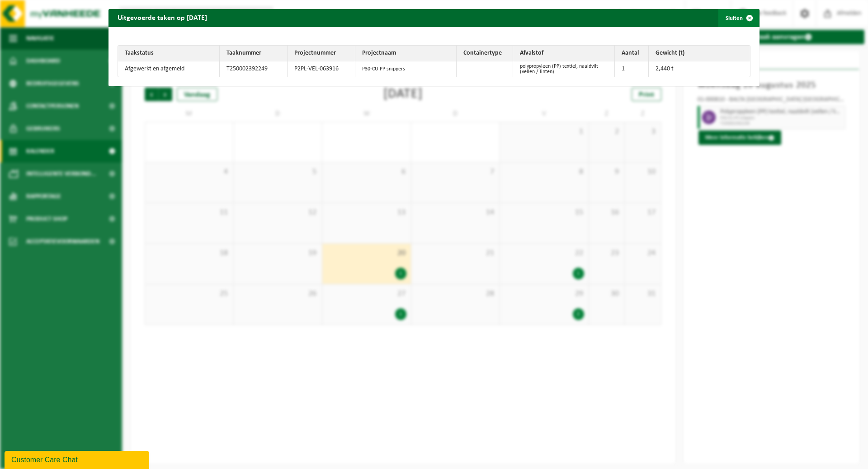  Describe the element at coordinates (321, 69) in the screenshot. I see `td: P2PL-VEL-063916` at that location.